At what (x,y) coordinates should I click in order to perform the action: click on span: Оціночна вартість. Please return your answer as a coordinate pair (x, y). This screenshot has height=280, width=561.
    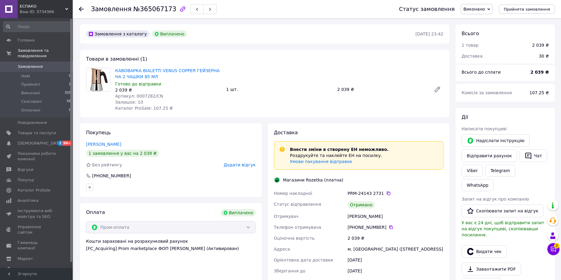
    Looking at the image, I should click on (294, 238).